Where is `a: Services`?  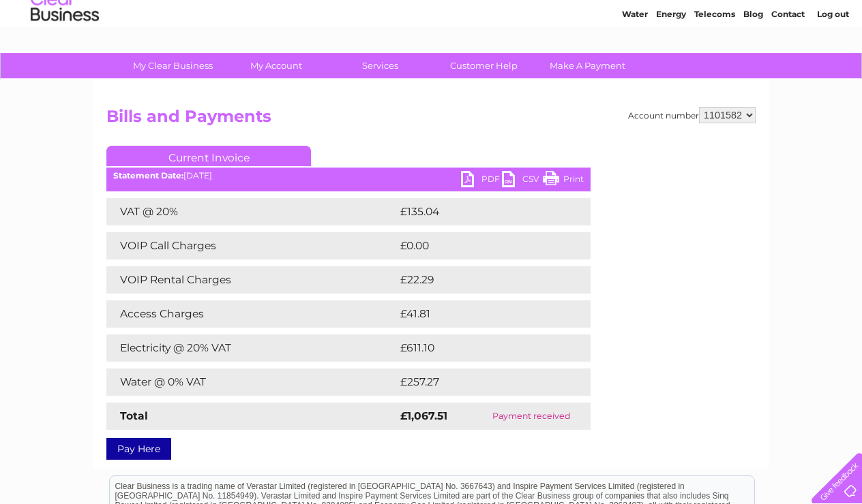 a: Services is located at coordinates (380, 65).